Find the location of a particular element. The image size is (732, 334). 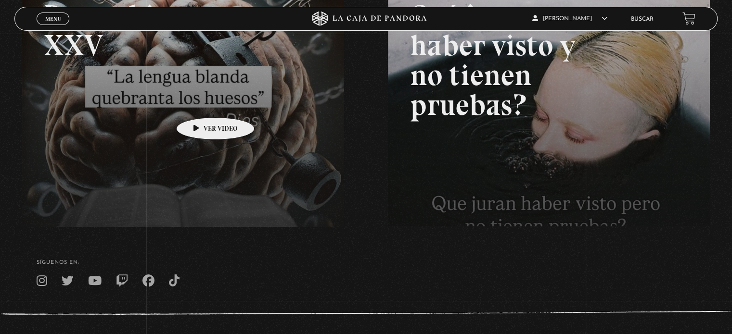

span: Cerrar is located at coordinates (53, 27).